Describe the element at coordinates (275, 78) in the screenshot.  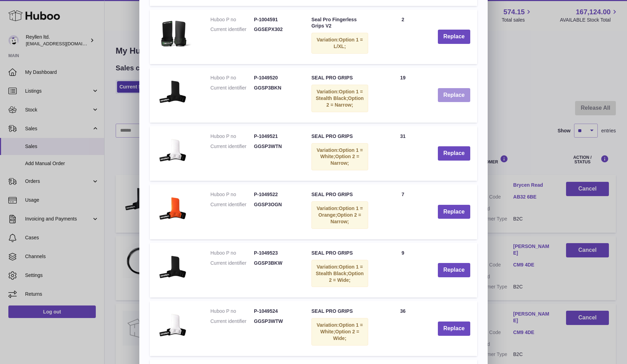
I see `dd: P-1049520` at that location.